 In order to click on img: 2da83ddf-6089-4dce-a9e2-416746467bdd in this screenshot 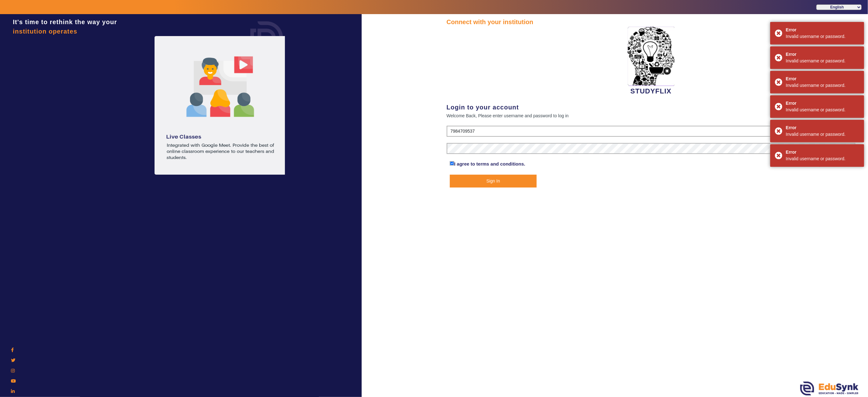, I will do `click(651, 56)`.